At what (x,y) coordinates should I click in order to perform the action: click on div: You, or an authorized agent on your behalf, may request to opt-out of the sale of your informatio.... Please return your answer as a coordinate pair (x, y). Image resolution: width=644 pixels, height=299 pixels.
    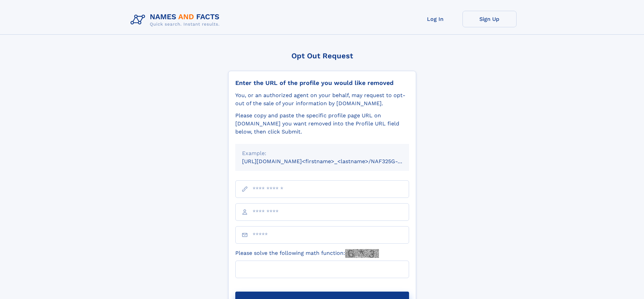
    Looking at the image, I should click on (322, 99).